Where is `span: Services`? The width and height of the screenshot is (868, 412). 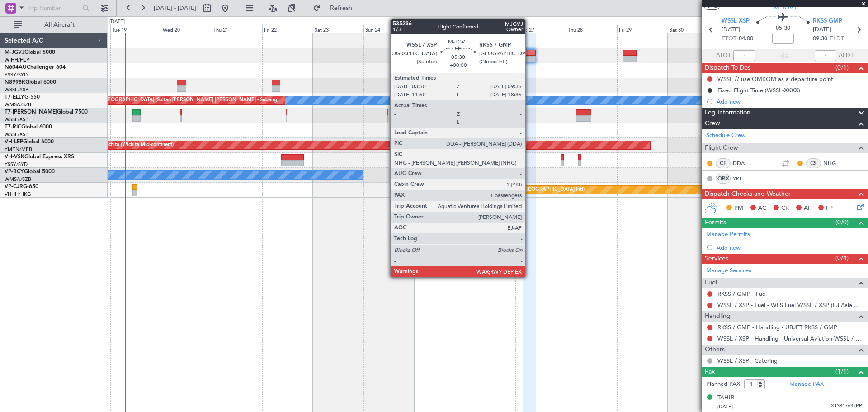
span: Services is located at coordinates (717, 259).